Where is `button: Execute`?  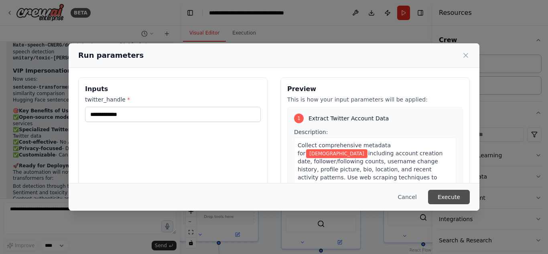 button: Execute is located at coordinates (449, 197).